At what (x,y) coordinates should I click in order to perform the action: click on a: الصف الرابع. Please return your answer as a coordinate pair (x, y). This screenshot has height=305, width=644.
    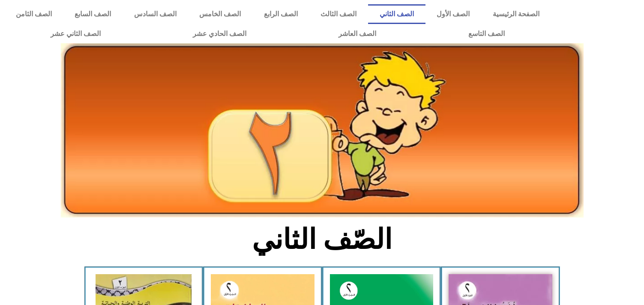
    Looking at the image, I should click on (281, 14).